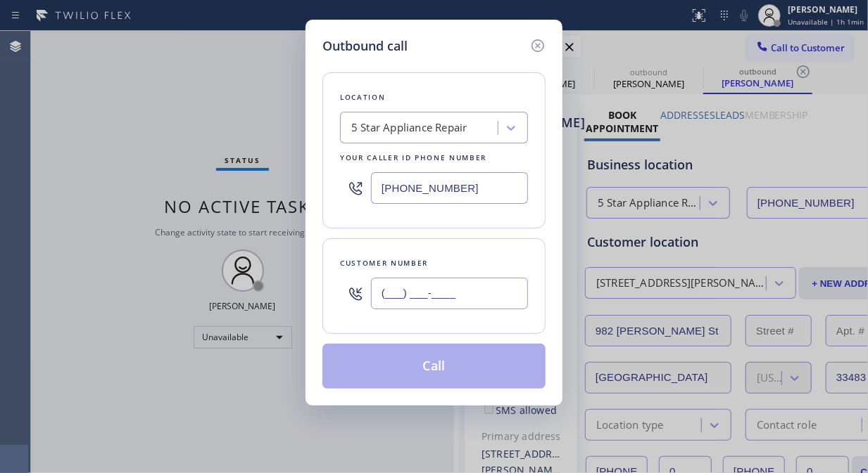 This screenshot has width=868, height=473. What do you see at coordinates (434, 97) in the screenshot?
I see `div: Location` at bounding box center [434, 97].